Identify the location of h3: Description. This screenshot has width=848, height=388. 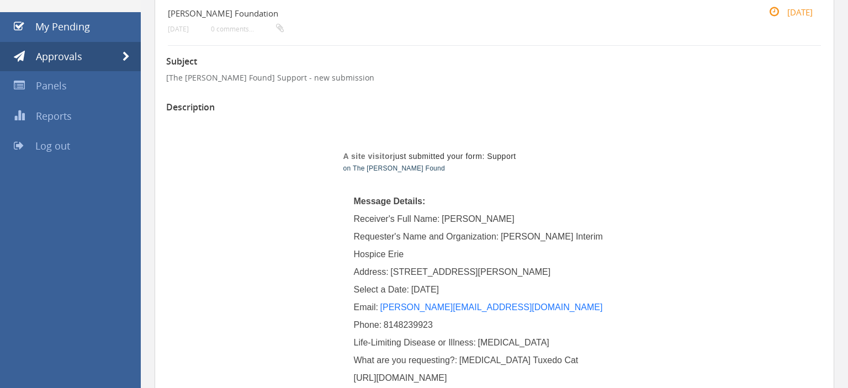
(494, 108).